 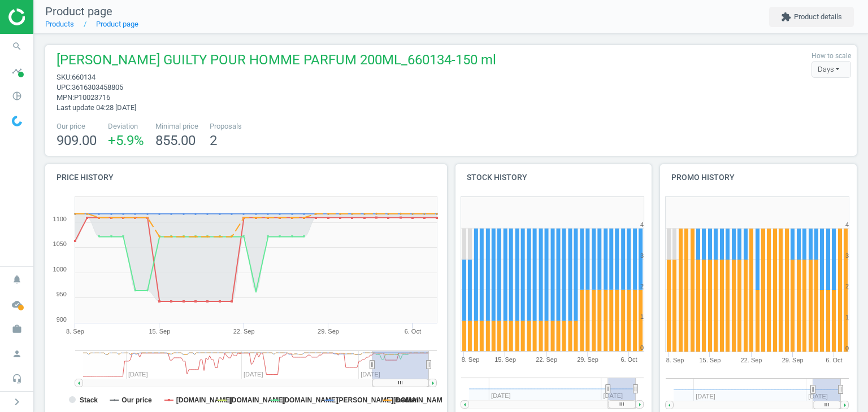 What do you see at coordinates (17, 96) in the screenshot?
I see `i: pie_chart_outlined` at bounding box center [17, 96].